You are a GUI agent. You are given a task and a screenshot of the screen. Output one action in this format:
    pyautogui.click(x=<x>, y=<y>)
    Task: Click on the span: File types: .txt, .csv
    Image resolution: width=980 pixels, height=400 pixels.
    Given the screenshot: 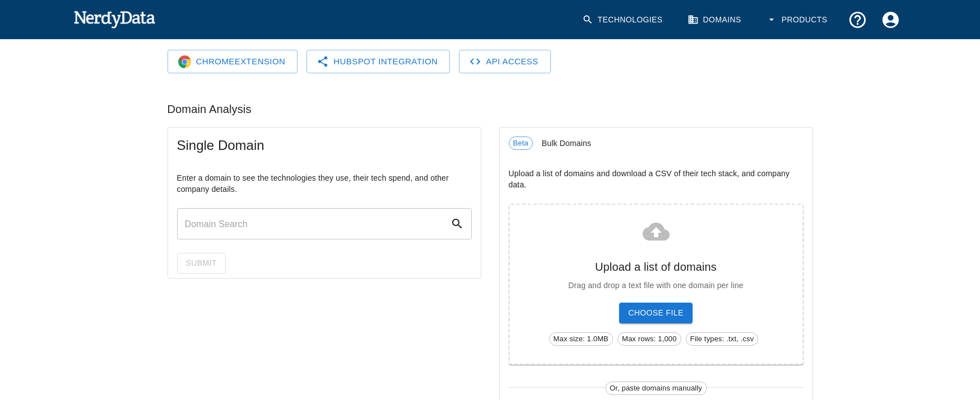 What is the action you would take?
    pyautogui.click(x=722, y=340)
    